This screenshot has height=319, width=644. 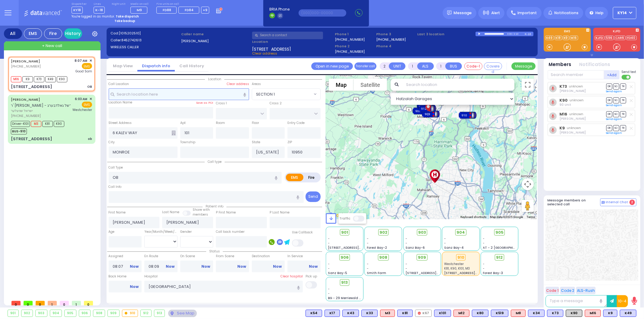 What do you see at coordinates (125, 256) in the screenshot?
I see `label: Assigned` at bounding box center [125, 256].